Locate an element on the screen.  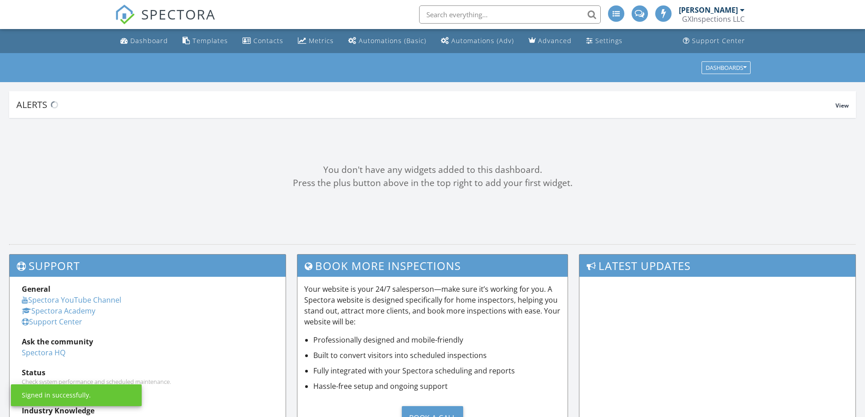
div: You don't have any widgets added to this dashboard. is located at coordinates (432, 170).